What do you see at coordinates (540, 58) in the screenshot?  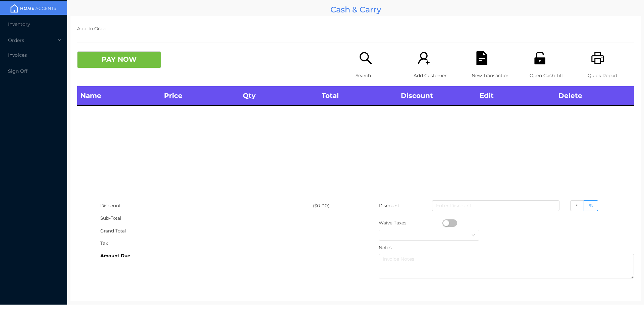 I see `i: icon: unlock` at bounding box center [540, 58].